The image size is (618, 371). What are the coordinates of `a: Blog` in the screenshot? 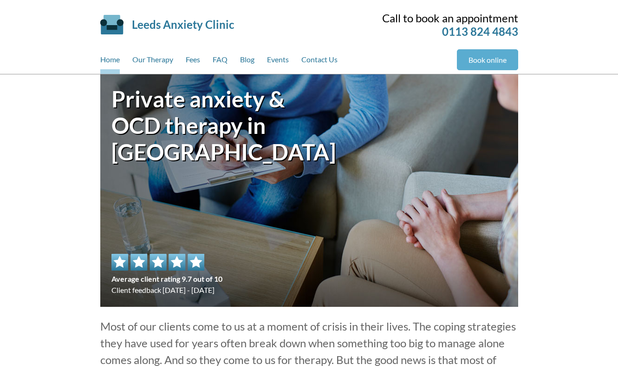 It's located at (247, 61).